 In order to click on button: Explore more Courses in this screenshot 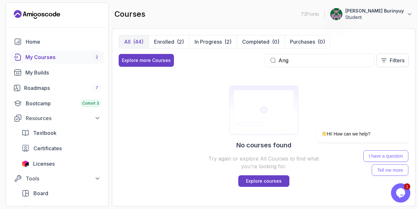, I will do `click(146, 60)`.